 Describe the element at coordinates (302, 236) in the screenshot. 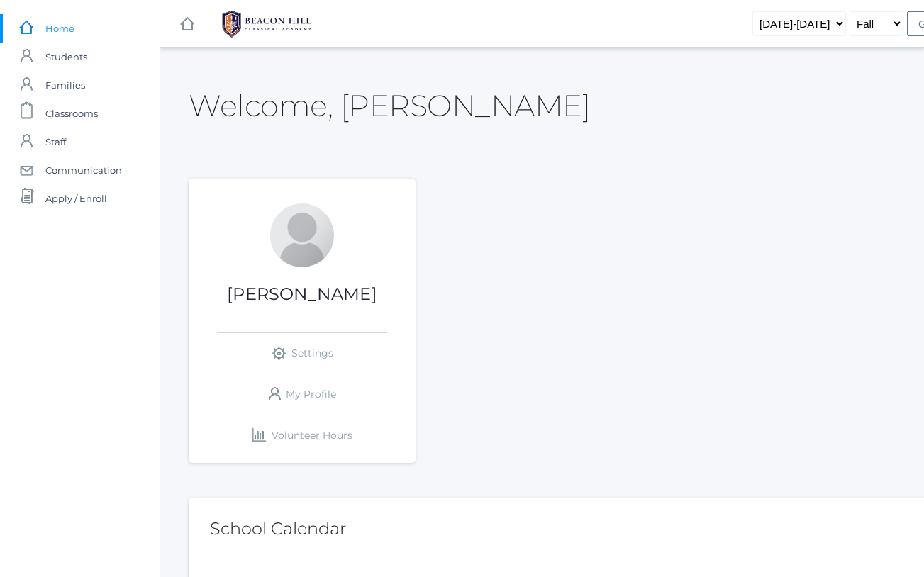

I see `div: Jaimie Watson` at that location.